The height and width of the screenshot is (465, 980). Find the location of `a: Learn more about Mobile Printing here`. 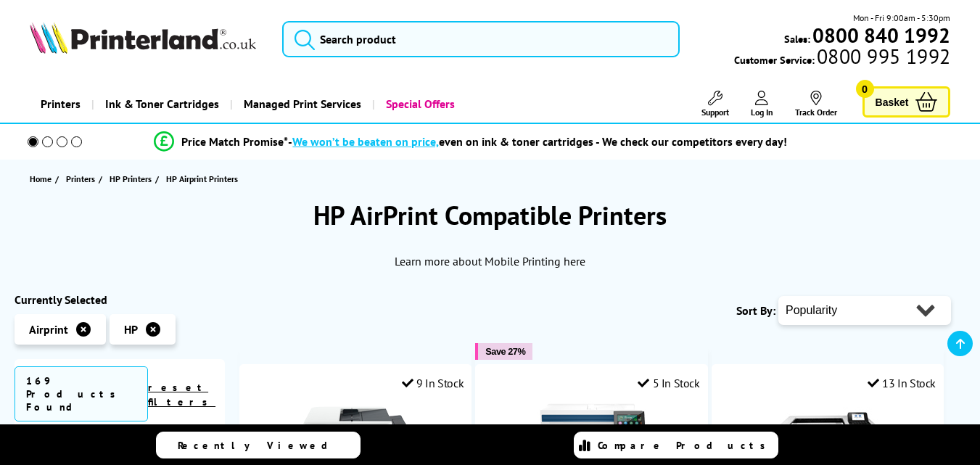

a: Learn more about Mobile Printing here is located at coordinates (490, 261).